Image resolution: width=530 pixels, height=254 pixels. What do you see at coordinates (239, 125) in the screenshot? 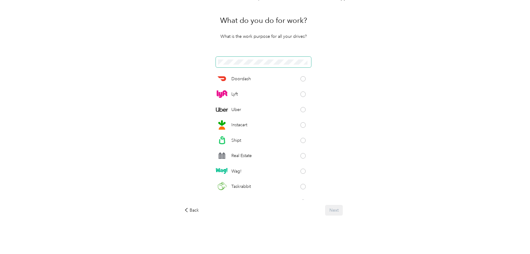
I see `p: Instacart` at bounding box center [239, 125].